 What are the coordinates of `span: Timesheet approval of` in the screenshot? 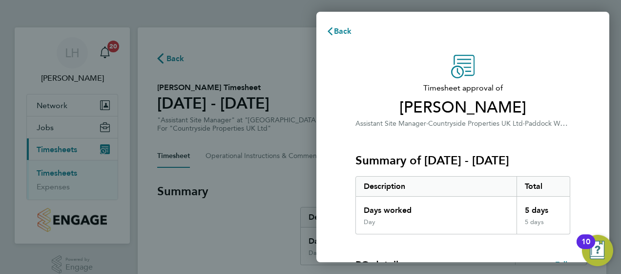 It's located at (463, 88).